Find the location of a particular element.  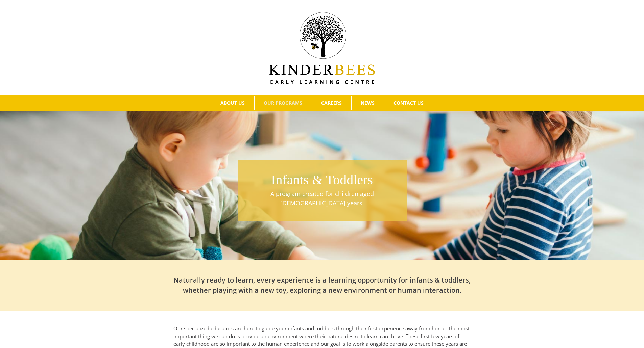

span: CAREERS is located at coordinates (331, 103).